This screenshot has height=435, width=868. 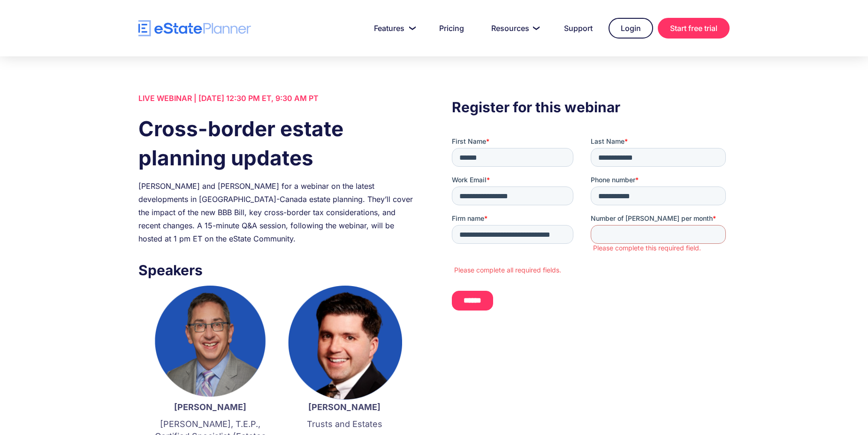 What do you see at coordinates (591, 107) in the screenshot?
I see `h3: Register for this webinar` at bounding box center [591, 107].